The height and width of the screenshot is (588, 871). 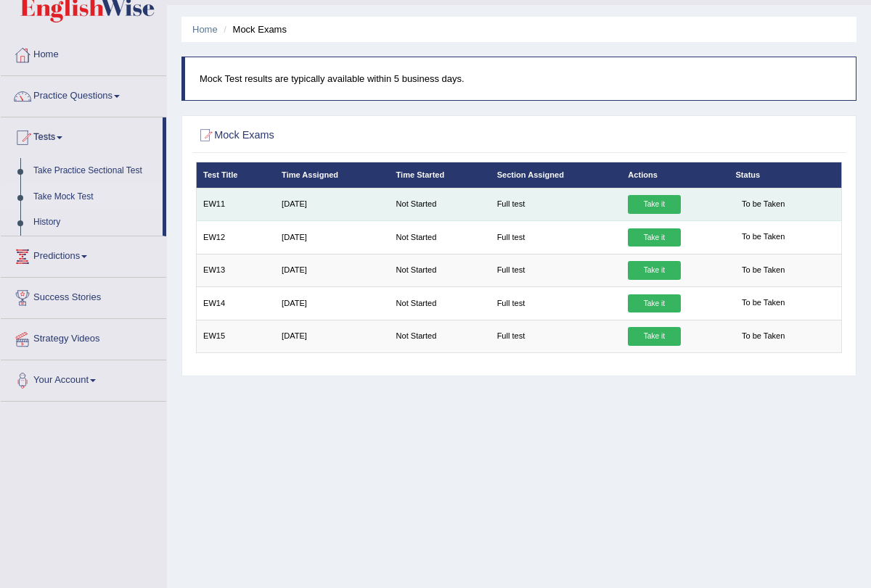 What do you see at coordinates (235, 175) in the screenshot?
I see `th: Test Title` at bounding box center [235, 175].